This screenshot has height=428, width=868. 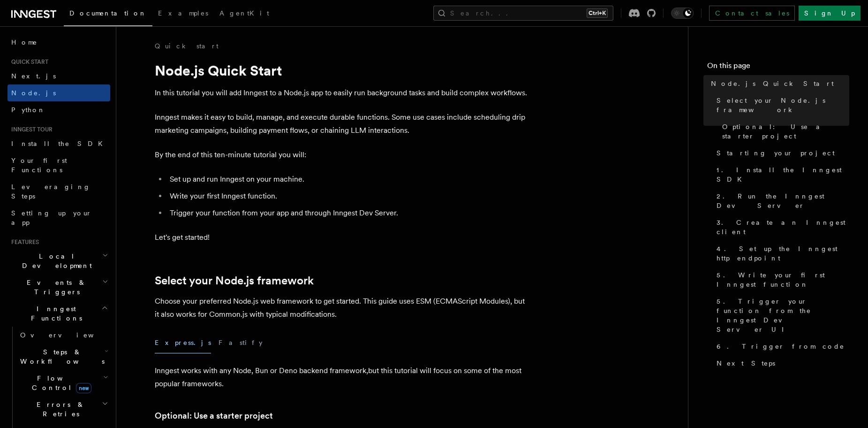 I want to click on button: Flow Controlnew, so click(x=63, y=383).